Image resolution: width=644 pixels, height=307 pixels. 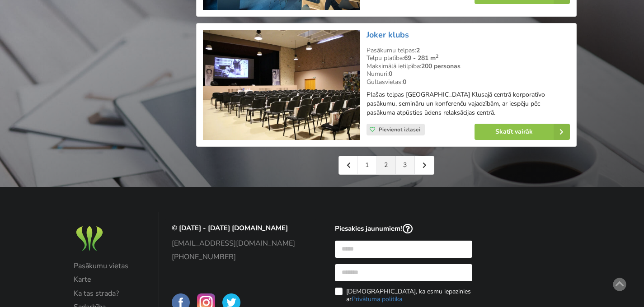 What do you see at coordinates (90, 238) in the screenshot?
I see `img: Baltic Meeting Rooms` at bounding box center [90, 238].